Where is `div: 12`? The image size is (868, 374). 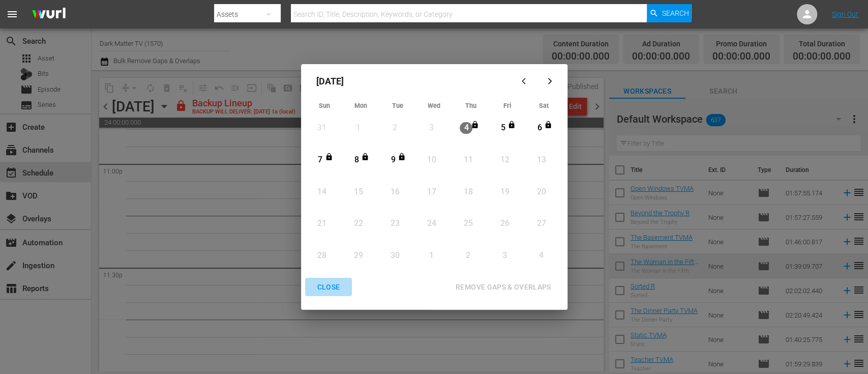
div: 12 is located at coordinates (504, 160).